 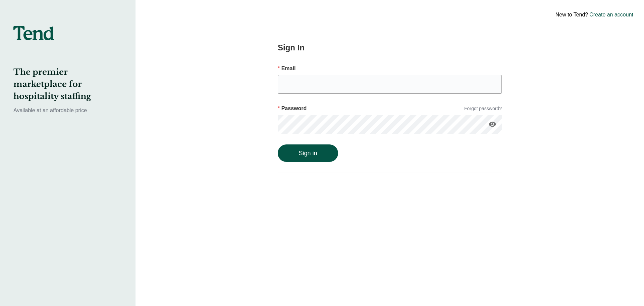 What do you see at coordinates (389, 48) in the screenshot?
I see `h2: Sign In` at bounding box center [389, 48].